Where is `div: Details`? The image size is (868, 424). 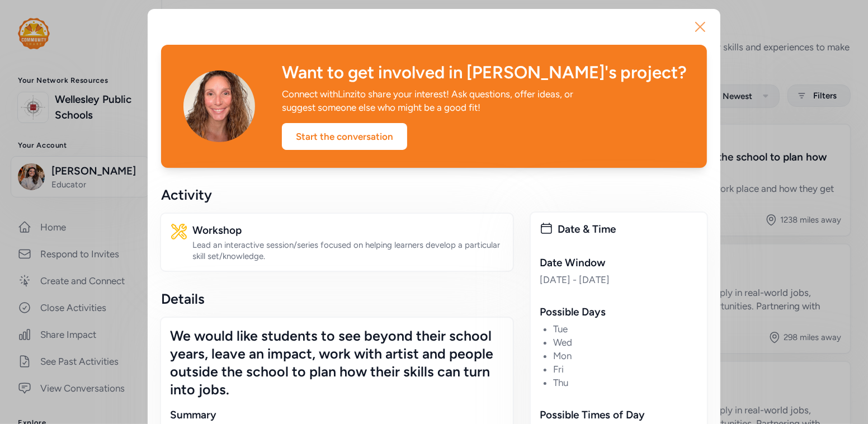 div: Details is located at coordinates (337, 298).